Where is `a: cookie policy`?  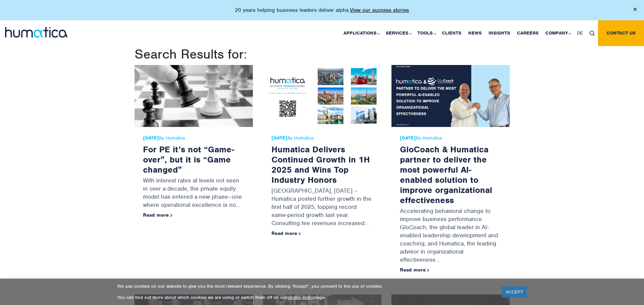
a: cookie policy is located at coordinates (301, 297).